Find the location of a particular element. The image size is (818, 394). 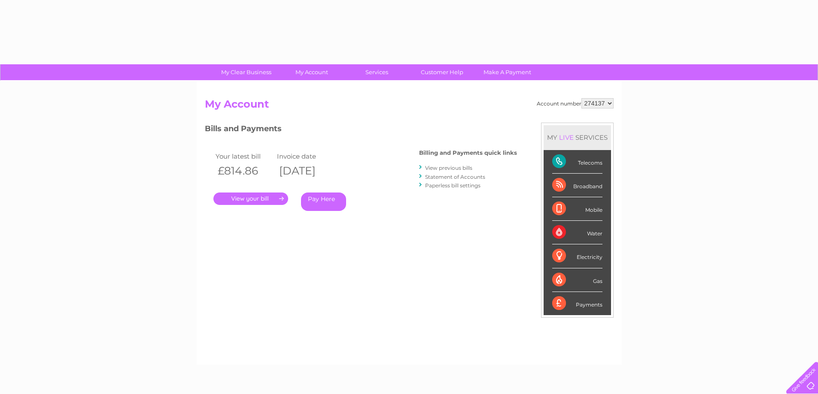

div: Account number is located at coordinates (575, 103).